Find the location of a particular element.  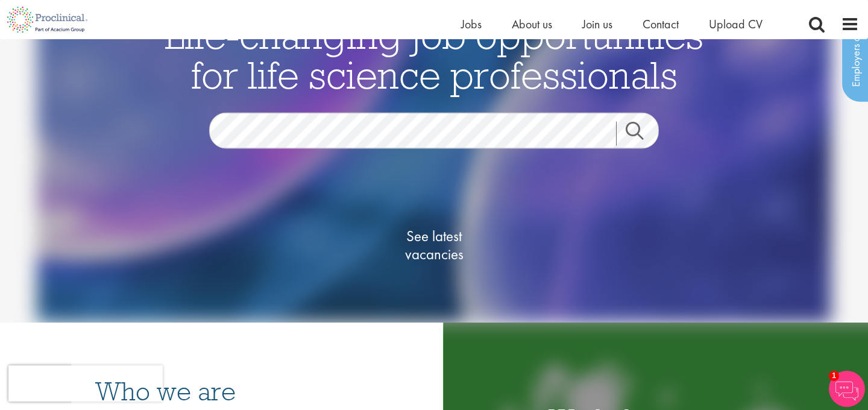

a: See latestvacancies is located at coordinates (434, 245).